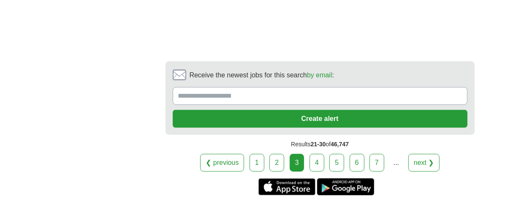 The image size is (530, 208). I want to click on a: 7, so click(377, 163).